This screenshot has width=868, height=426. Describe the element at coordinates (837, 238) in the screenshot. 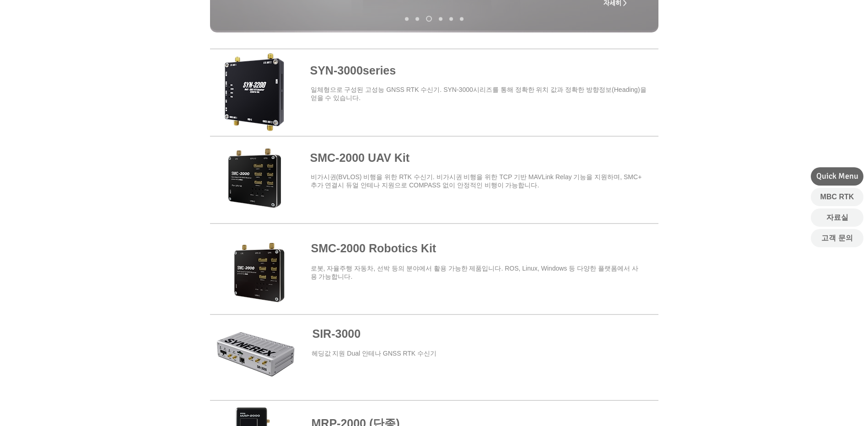

I see `span: 고객 문의` at that location.